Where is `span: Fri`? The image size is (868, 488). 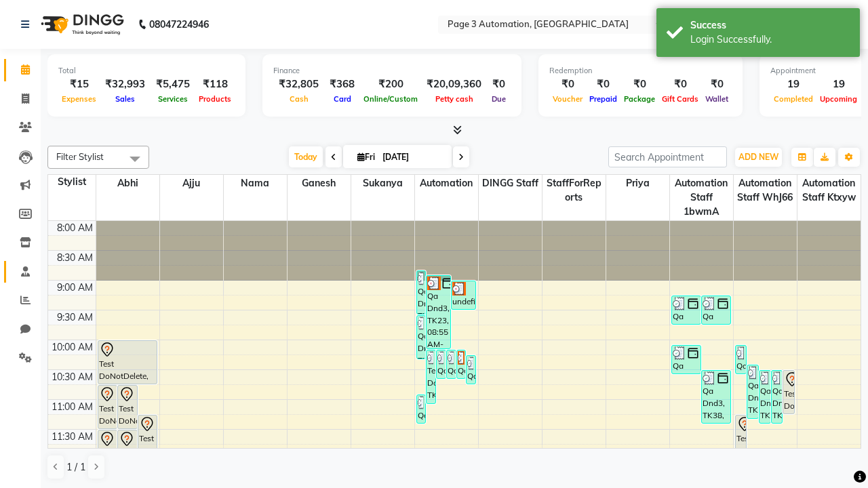
span: Fri is located at coordinates (366, 157).